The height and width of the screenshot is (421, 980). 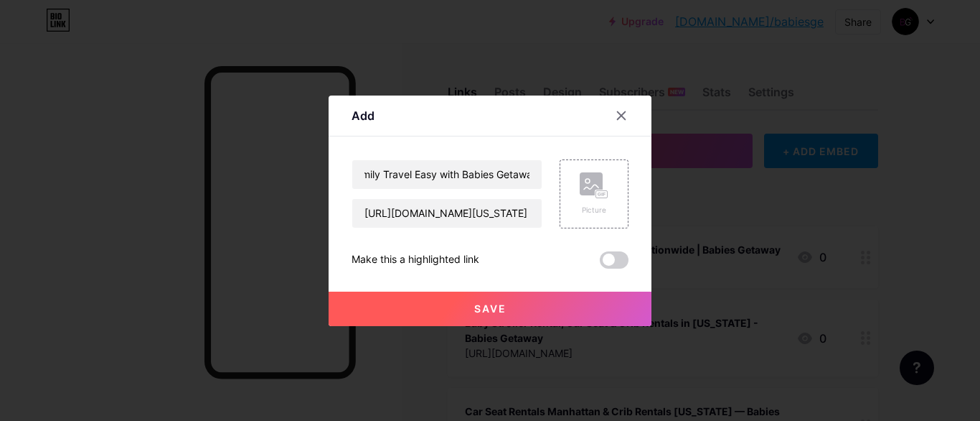 What do you see at coordinates (447, 174) in the screenshot?
I see `input: Title` at bounding box center [447, 174].